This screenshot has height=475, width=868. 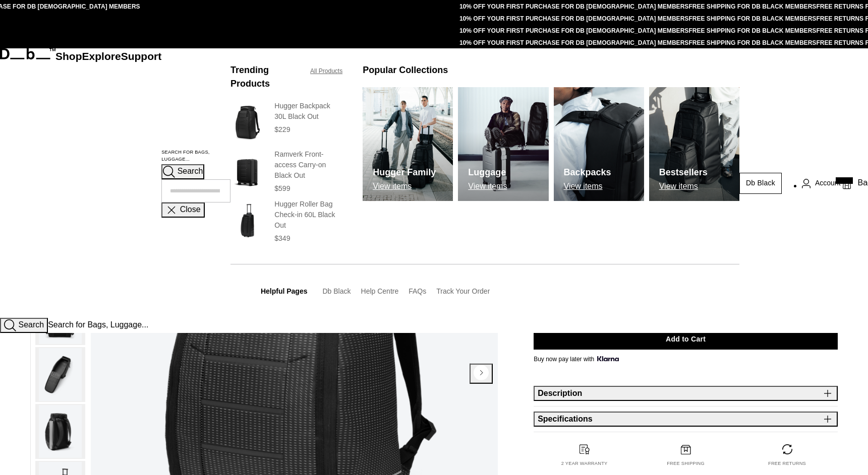 I want to click on span: $229, so click(x=281, y=130).